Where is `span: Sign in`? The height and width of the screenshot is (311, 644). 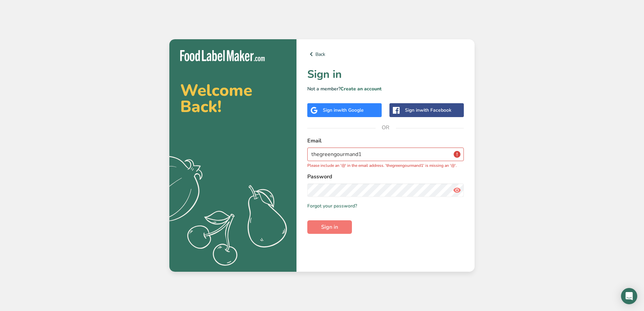 span: Sign in is located at coordinates (330, 228).